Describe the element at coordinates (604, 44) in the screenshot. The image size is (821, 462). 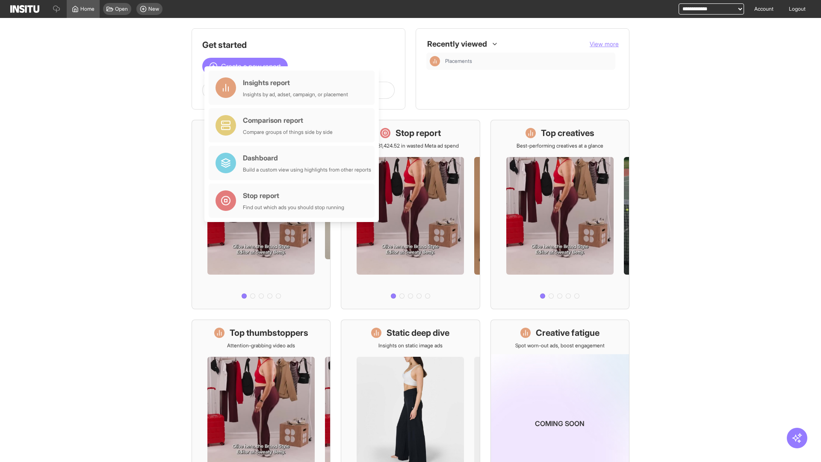
I see `span: View more` at that location.